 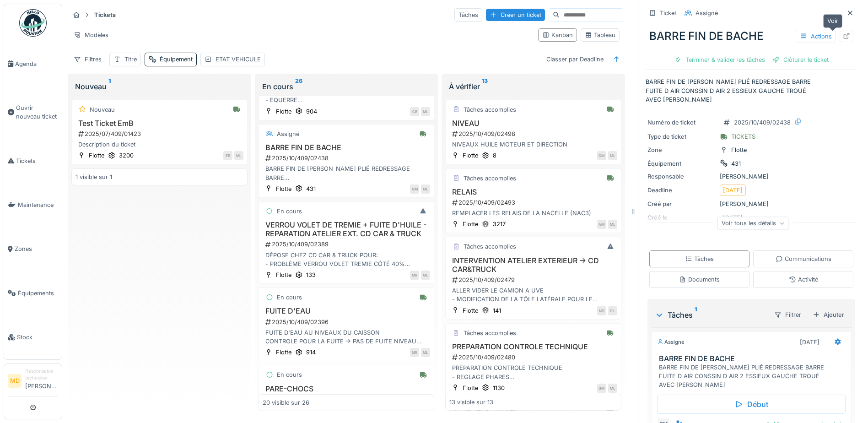 What do you see at coordinates (37, 63) in the screenshot?
I see `span: Agenda` at bounding box center [37, 63].